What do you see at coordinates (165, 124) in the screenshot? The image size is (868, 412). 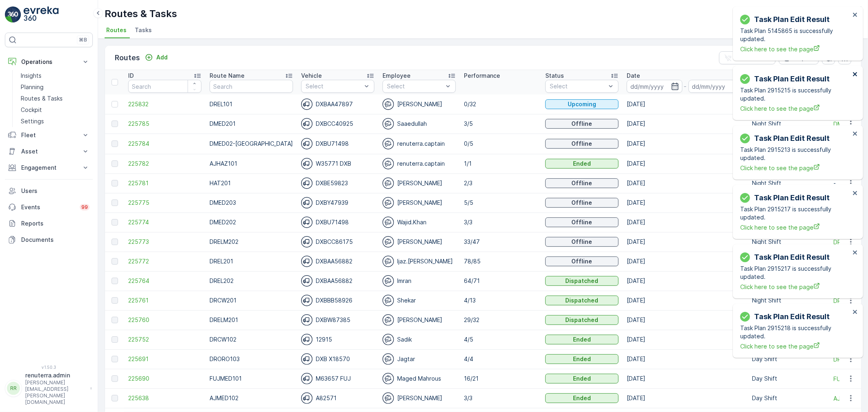 I see `a: 225785` at bounding box center [165, 124].